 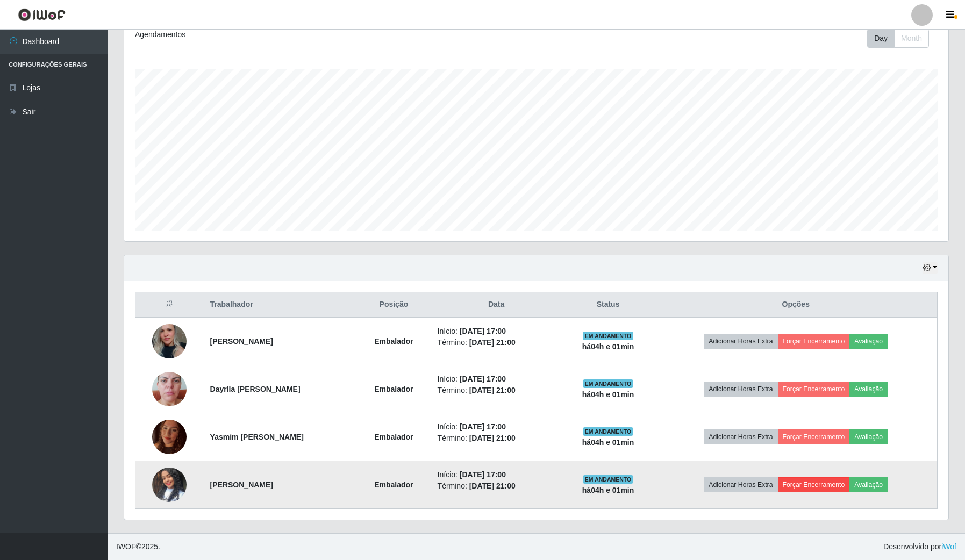 What do you see at coordinates (608, 305) in the screenshot?
I see `th: Status` at bounding box center [608, 305].